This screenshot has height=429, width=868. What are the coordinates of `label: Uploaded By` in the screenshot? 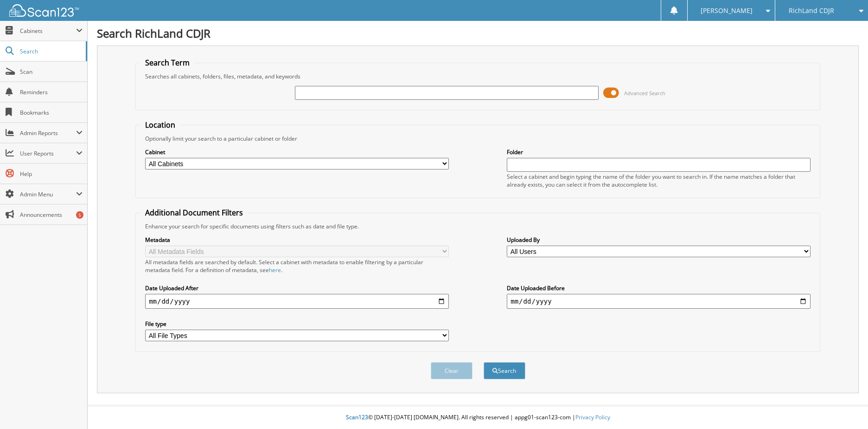 It's located at (658, 239).